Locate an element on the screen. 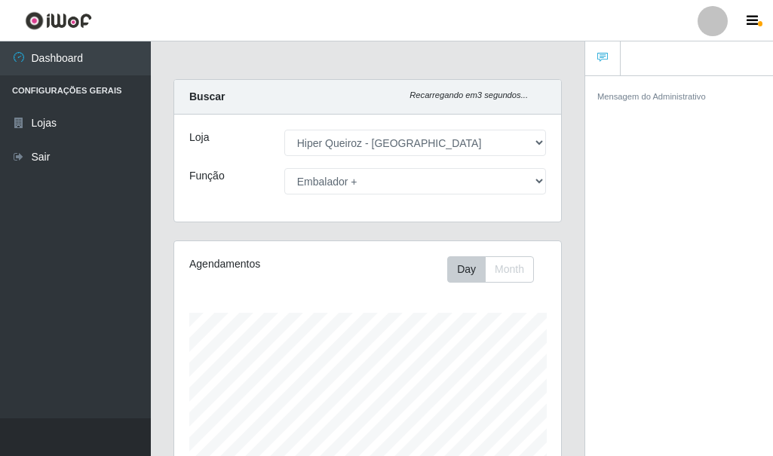 This screenshot has height=456, width=773. div: Agendamentos is located at coordinates (257, 264).